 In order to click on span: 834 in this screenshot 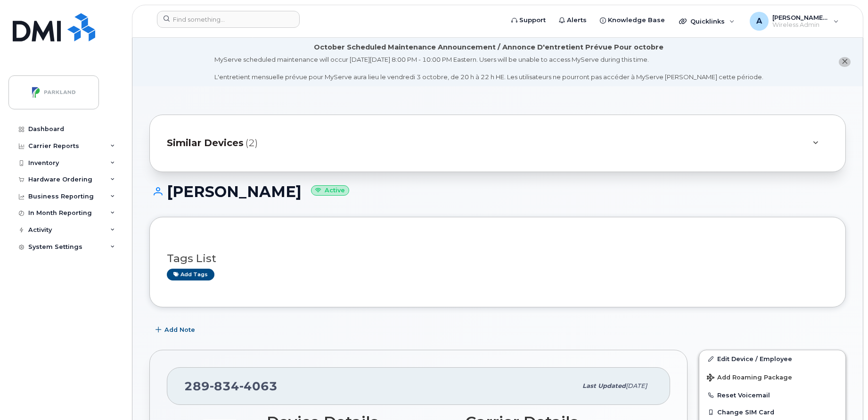, I will do `click(224, 386)`.